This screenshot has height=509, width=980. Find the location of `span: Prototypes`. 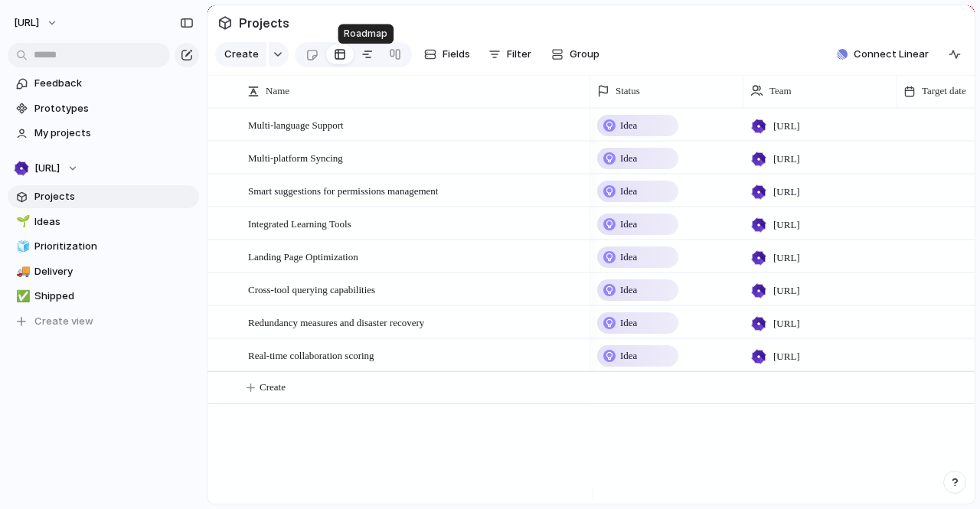

span: Prototypes is located at coordinates (114, 109).